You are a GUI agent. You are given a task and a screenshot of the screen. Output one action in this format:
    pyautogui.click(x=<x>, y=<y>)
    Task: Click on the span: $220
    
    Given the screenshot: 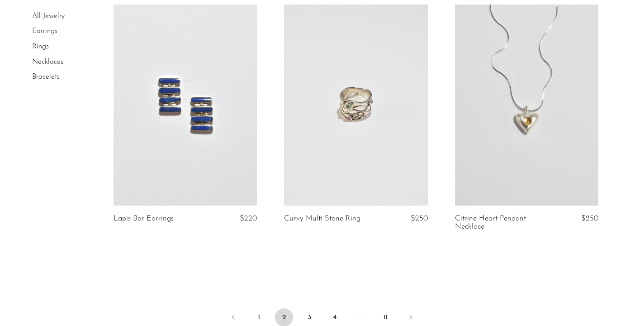 What is the action you would take?
    pyautogui.click(x=248, y=218)
    